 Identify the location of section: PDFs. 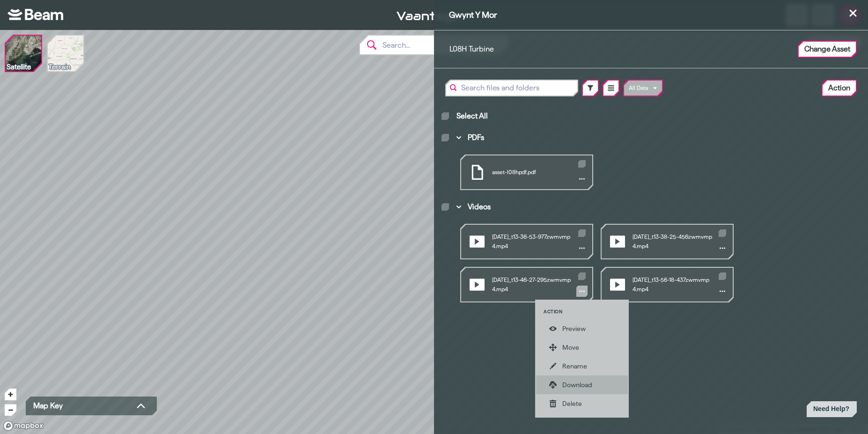
(651, 169).